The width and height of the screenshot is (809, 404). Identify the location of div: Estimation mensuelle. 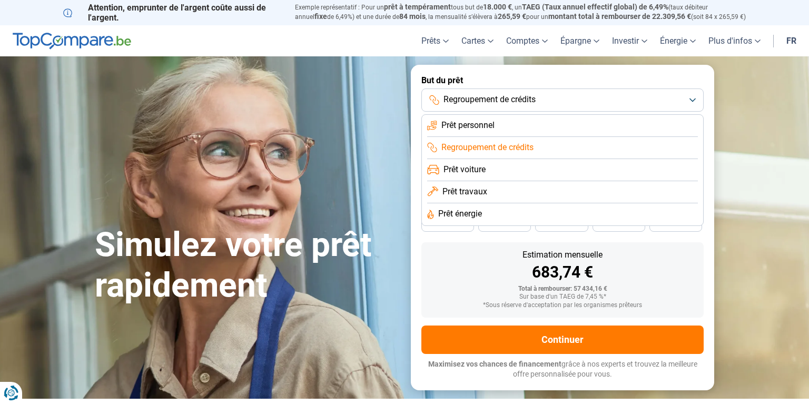
(562, 255).